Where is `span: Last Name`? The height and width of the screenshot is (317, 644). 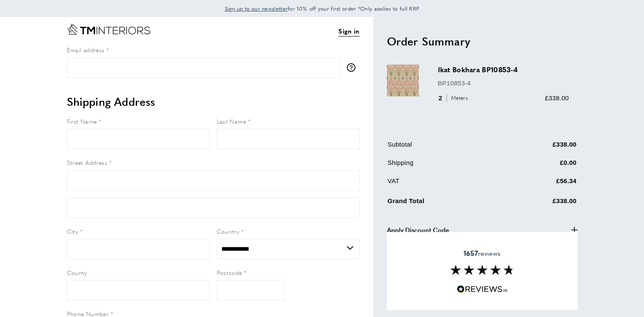 span: Last Name is located at coordinates (232, 121).